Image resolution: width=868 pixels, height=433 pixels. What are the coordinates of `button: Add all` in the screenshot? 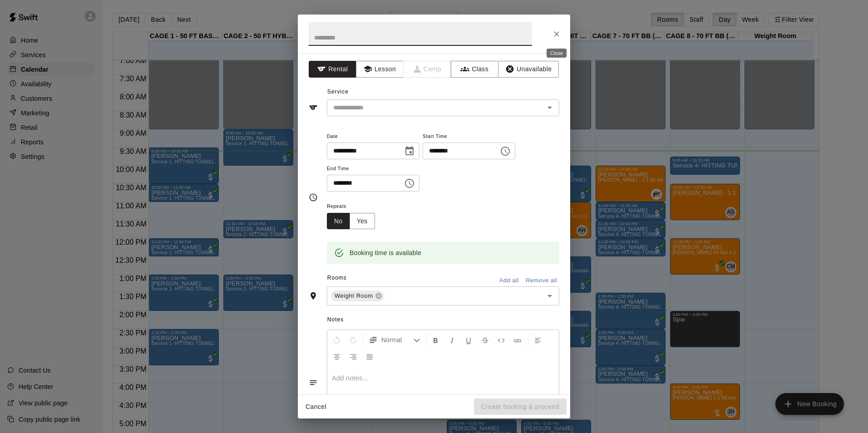 It's located at (509, 280).